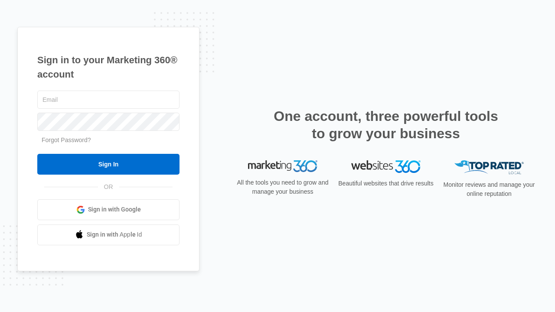 The image size is (555, 312). I want to click on p: Monitor reviews and manage your online reputation, so click(489, 190).